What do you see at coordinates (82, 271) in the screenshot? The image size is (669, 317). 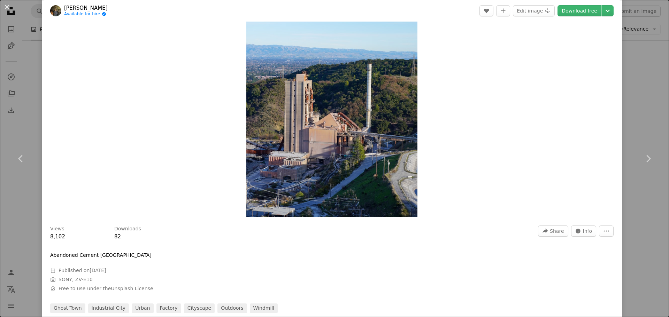 I see `span: Published on` at bounding box center [82, 271].